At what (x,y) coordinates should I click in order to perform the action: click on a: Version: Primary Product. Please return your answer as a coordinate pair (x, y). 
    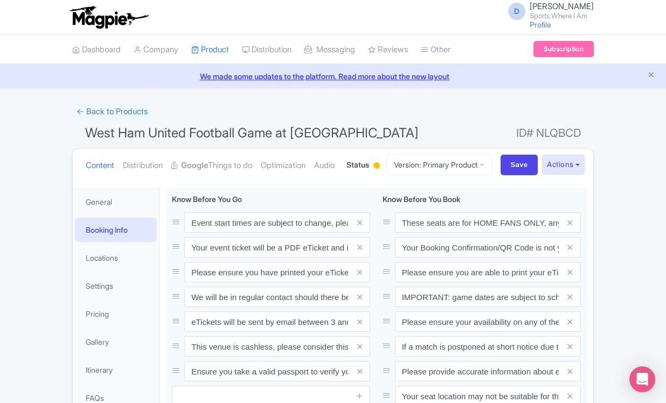
    Looking at the image, I should click on (439, 164).